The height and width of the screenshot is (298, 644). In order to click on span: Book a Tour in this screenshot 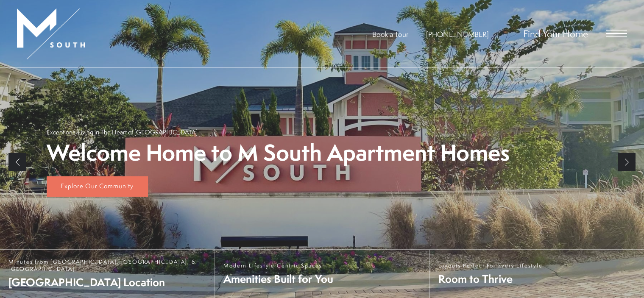, I will do `click(390, 34)`.